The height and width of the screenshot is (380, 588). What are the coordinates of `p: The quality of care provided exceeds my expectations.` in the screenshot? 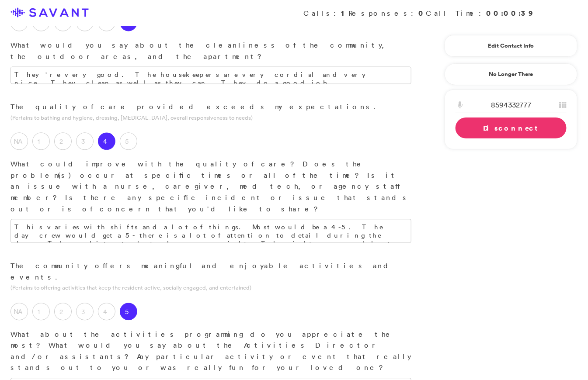 It's located at (211, 107).